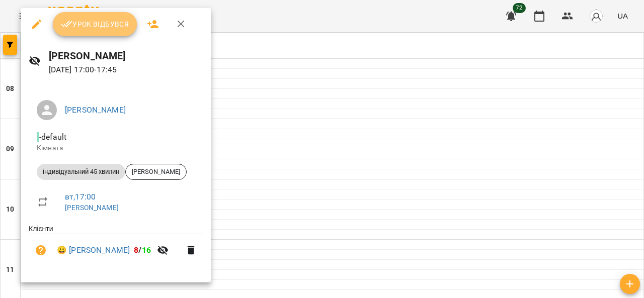 This screenshot has width=644, height=298. Describe the element at coordinates (52, 137) in the screenshot. I see `span: - default` at that location.